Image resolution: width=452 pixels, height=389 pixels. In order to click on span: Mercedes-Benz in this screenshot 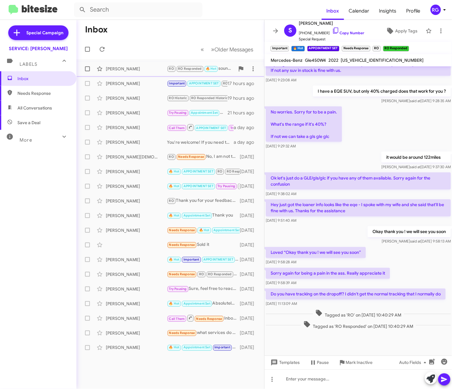, I will do `click(286, 60)`.